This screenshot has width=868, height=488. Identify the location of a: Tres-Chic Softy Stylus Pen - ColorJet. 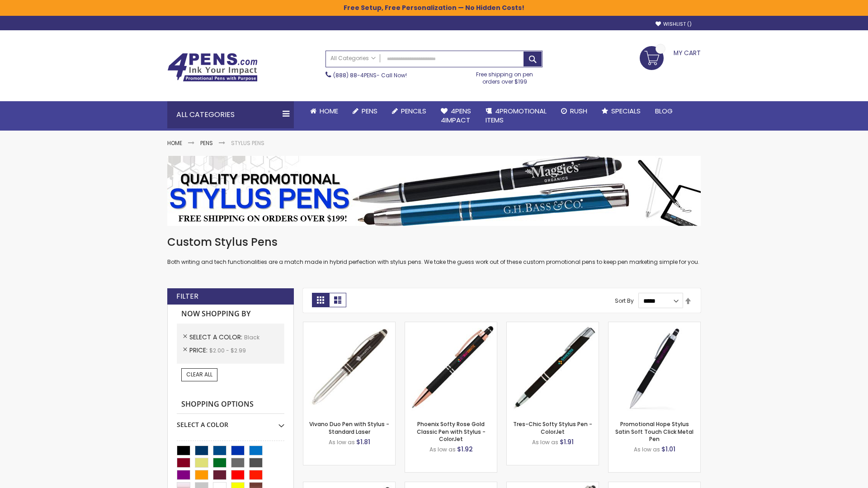
(552, 428).